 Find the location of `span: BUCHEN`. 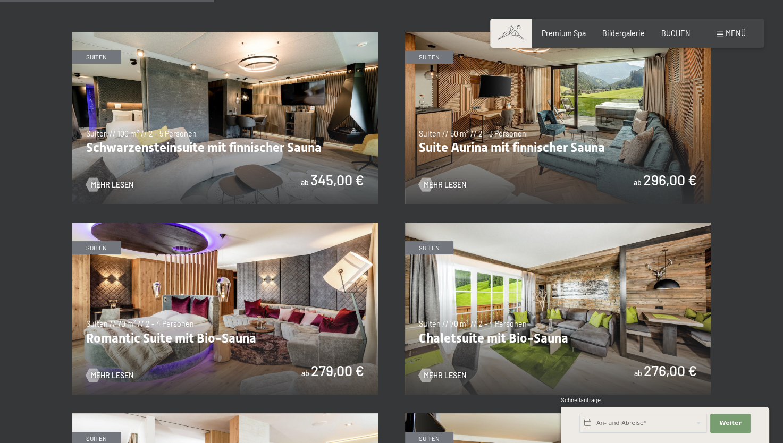

span: BUCHEN is located at coordinates (675, 33).